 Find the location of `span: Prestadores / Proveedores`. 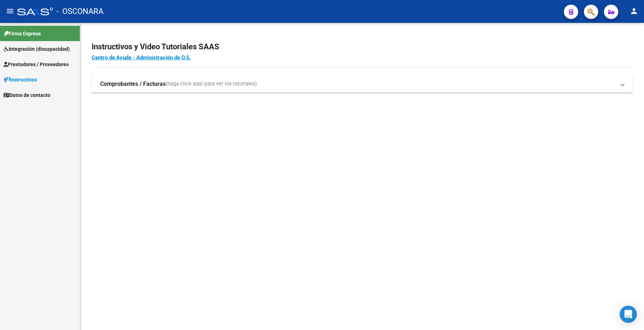

span: Prestadores / Proveedores is located at coordinates (36, 64).